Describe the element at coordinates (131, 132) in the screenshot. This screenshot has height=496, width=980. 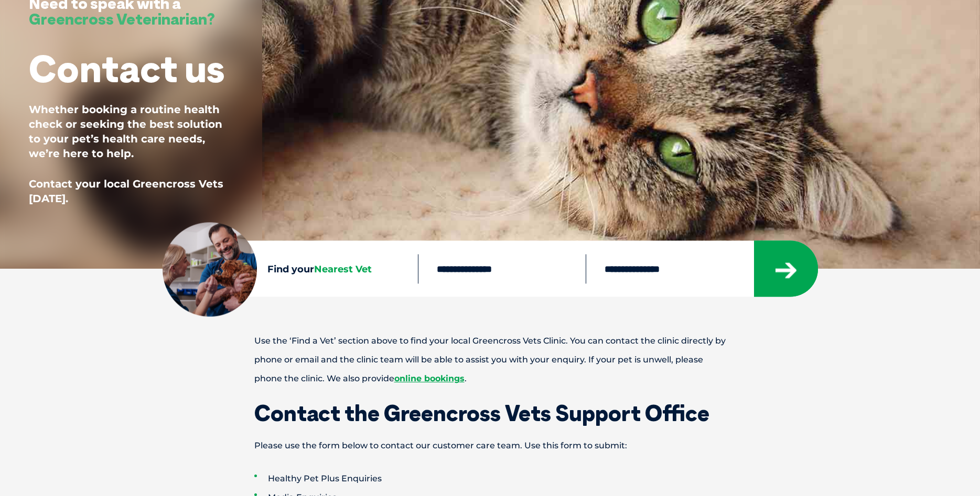
I see `p: Whether booking a routine health check or seeking the best solution to your pet’s health care nee...` at that location.